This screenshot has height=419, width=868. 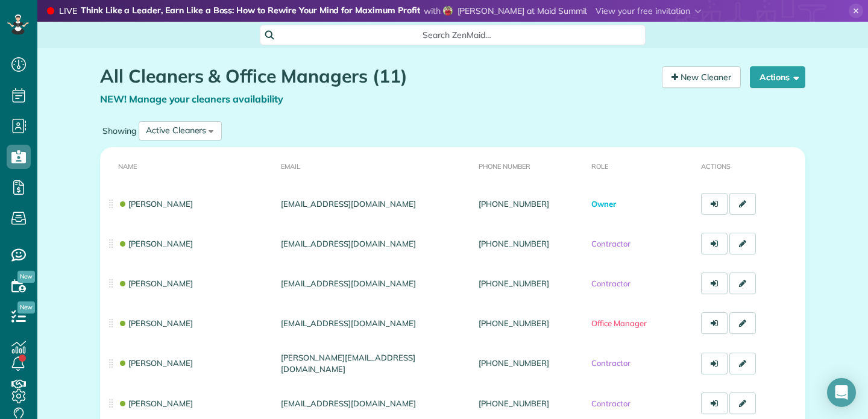 I want to click on strong: Think Like a Leader, Earn Like a Boss: How to Rewire Your Mind for Maximum Profit, so click(x=250, y=11).